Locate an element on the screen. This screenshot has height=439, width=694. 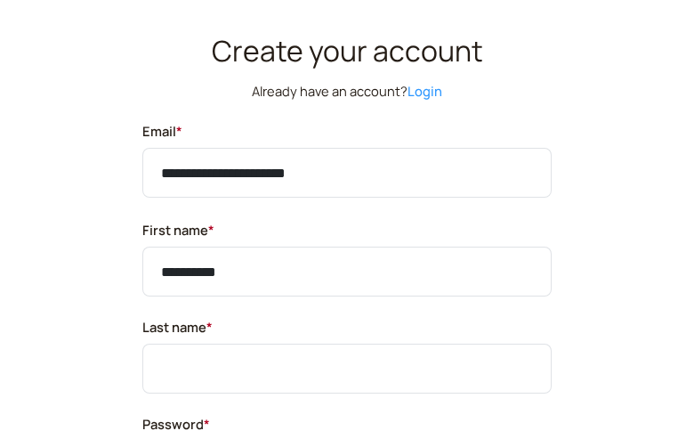
label: Email is located at coordinates (347, 131).